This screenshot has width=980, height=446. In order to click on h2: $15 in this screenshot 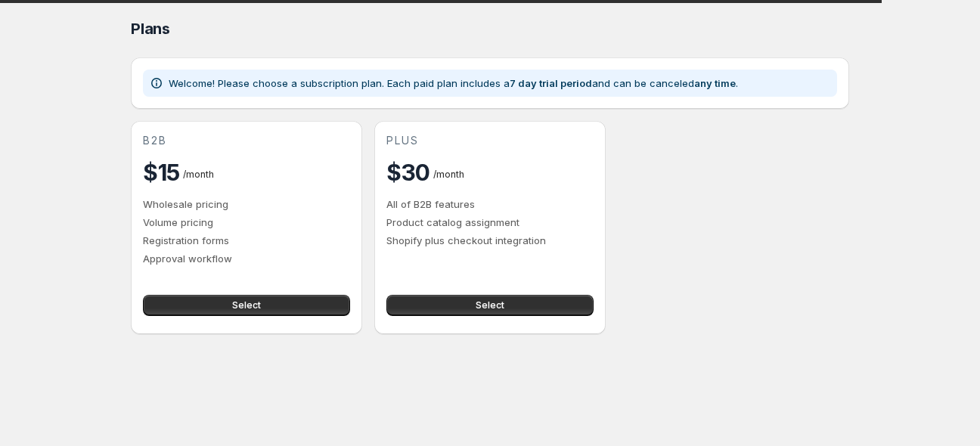, I will do `click(161, 172)`.